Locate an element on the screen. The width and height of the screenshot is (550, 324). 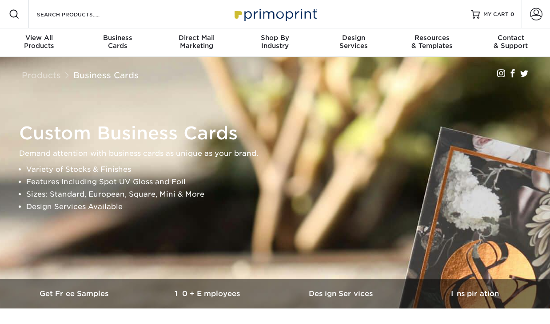
h3: Inspiration is located at coordinates (475, 294).